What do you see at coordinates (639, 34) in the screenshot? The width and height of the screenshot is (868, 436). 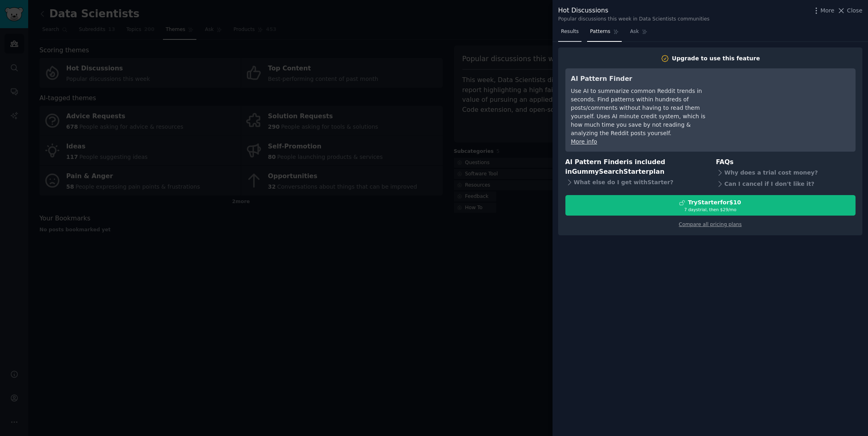 I see `a: Ask` at bounding box center [639, 34].